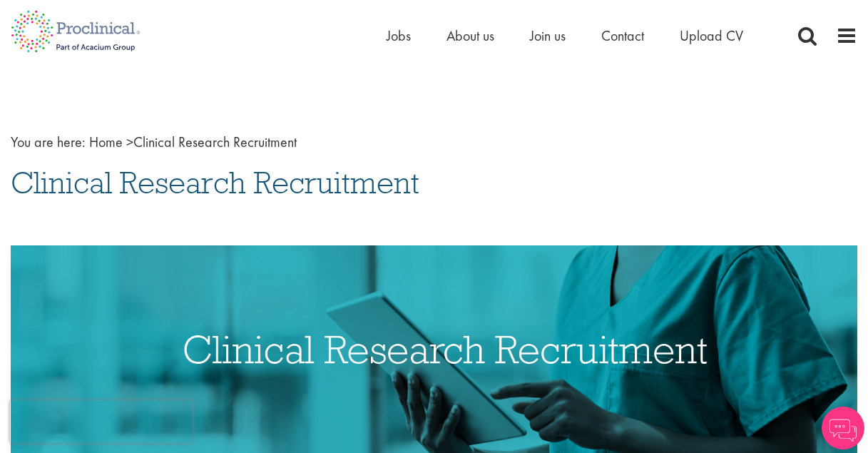  I want to click on a: breadcrumb link to Home, so click(106, 142).